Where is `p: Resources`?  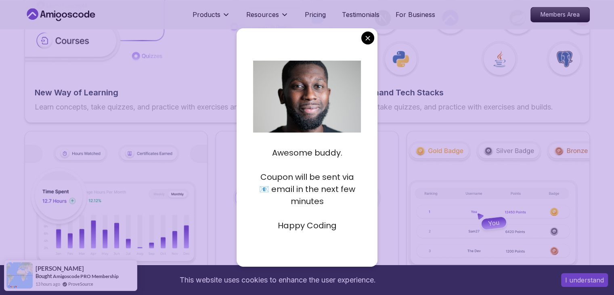 p: Resources is located at coordinates (262, 15).